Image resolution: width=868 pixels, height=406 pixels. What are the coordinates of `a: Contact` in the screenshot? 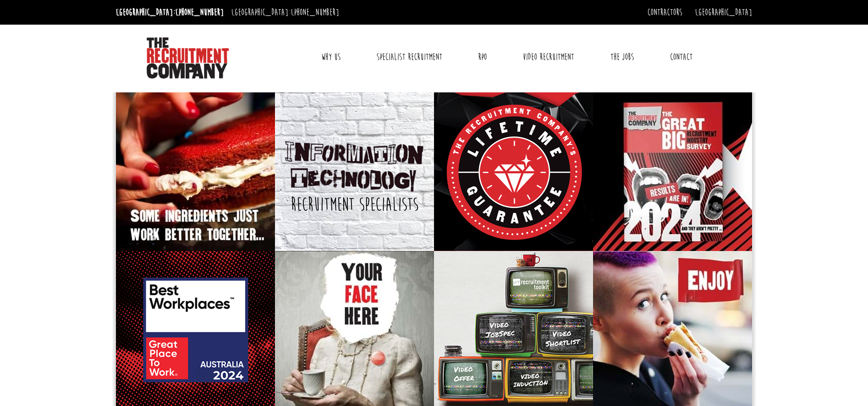 It's located at (681, 57).